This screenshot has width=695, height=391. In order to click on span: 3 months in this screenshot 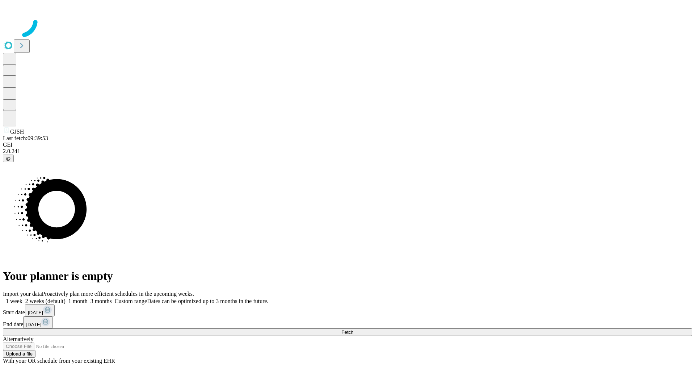, I will do `click(101, 301)`.